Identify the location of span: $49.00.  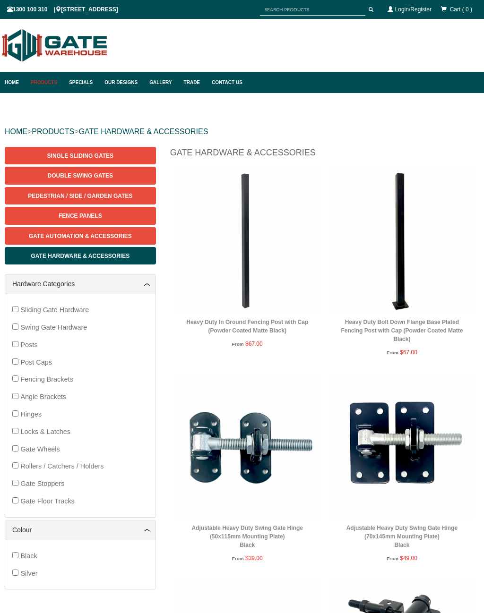
(408, 558).